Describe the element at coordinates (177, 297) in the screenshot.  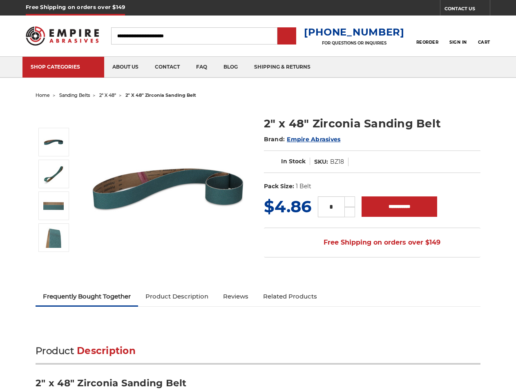
I see `a: Product Description` at that location.